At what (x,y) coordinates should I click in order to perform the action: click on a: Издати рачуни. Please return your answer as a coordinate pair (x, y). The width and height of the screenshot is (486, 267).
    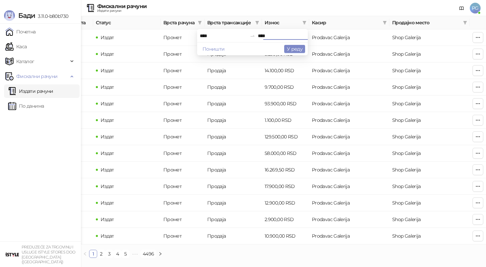
    Looking at the image, I should click on (31, 91).